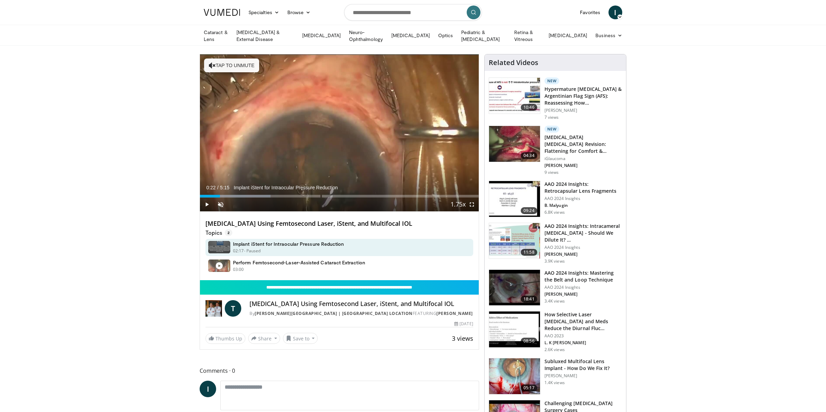 The image size is (826, 412). What do you see at coordinates (264, 338) in the screenshot?
I see `button: Share` at bounding box center [264, 338].